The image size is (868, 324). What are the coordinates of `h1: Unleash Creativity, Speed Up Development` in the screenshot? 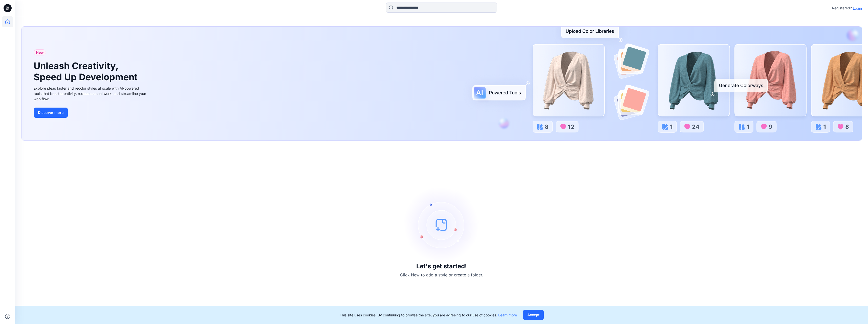 It's located at (87, 72).